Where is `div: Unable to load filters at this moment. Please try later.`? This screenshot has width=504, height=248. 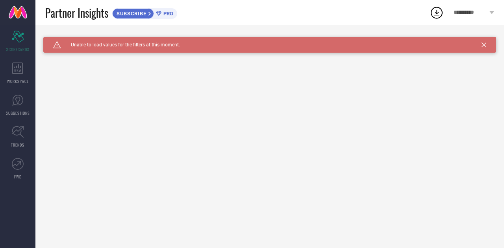
div: Unable to load filters at this moment. Please try later. is located at coordinates (270, 40).